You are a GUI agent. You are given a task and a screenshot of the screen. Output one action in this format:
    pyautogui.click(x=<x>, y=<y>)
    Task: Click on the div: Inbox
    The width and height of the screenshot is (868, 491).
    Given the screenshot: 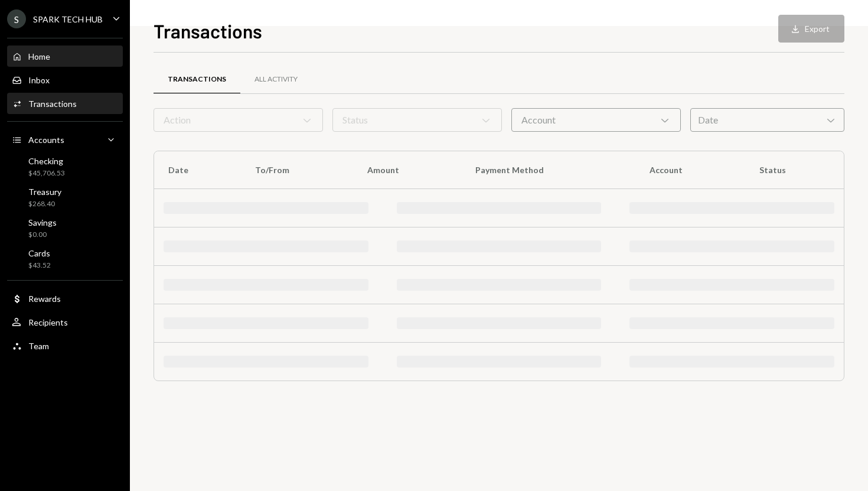 What is the action you would take?
    pyautogui.click(x=39, y=80)
    